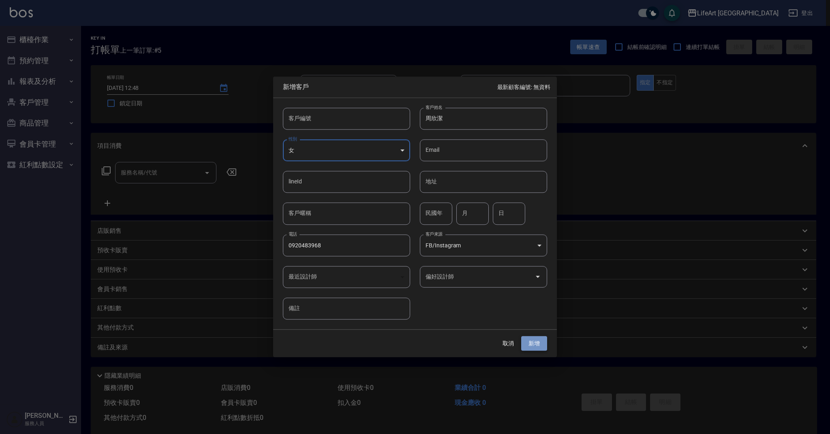 The width and height of the screenshot is (830, 434). What do you see at coordinates (434, 107) in the screenshot?
I see `label: 客戶姓名` at bounding box center [434, 107].